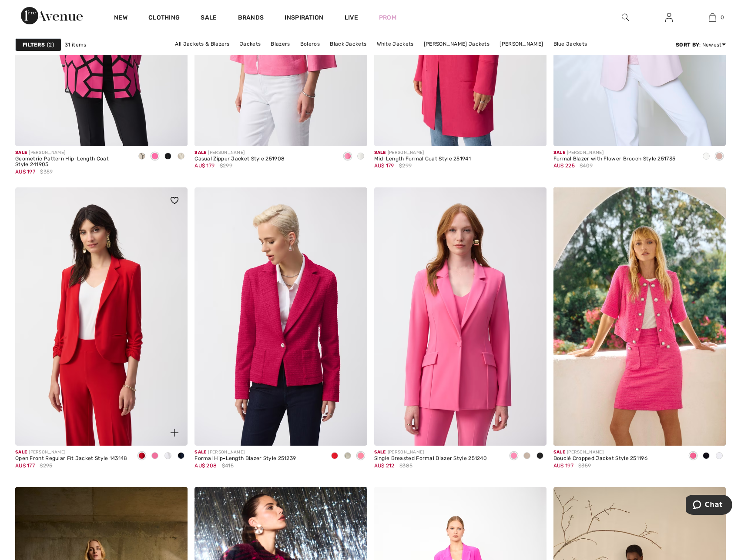  What do you see at coordinates (586, 165) in the screenshot?
I see `span: $409` at bounding box center [586, 165].